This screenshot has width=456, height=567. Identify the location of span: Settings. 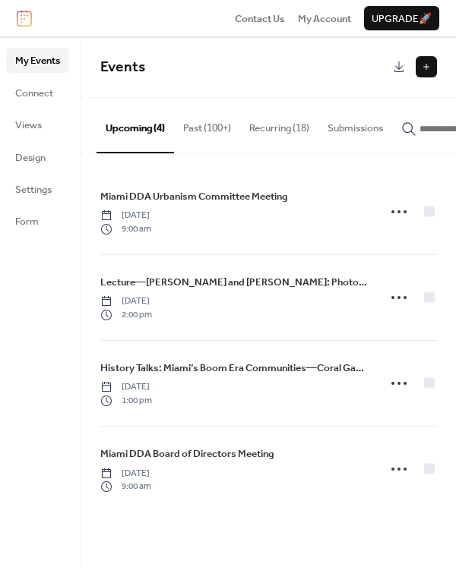
(33, 190).